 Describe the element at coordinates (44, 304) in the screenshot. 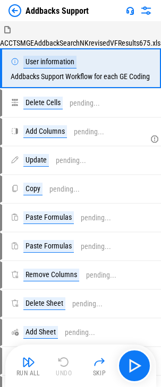

I see `div: Delete Sheet` at that location.